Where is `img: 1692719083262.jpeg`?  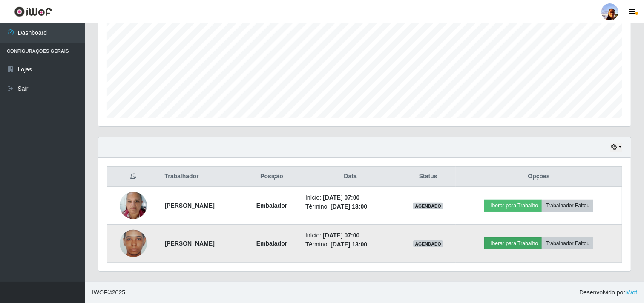 img: 1692719083262.jpeg is located at coordinates (133, 243).